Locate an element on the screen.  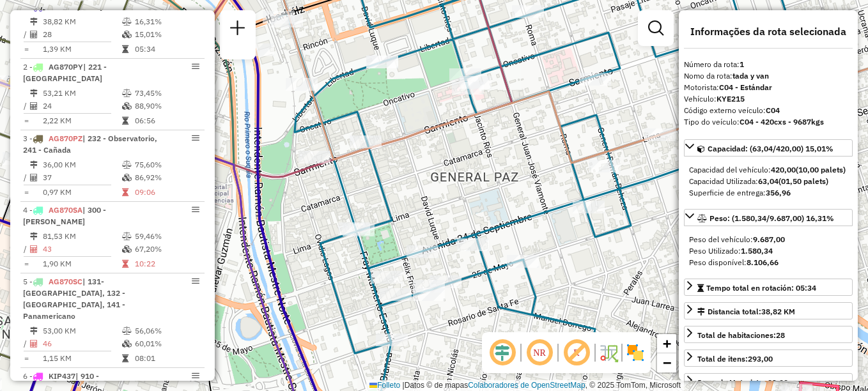
h4: Informações da rota selecionada is located at coordinates (768, 31).